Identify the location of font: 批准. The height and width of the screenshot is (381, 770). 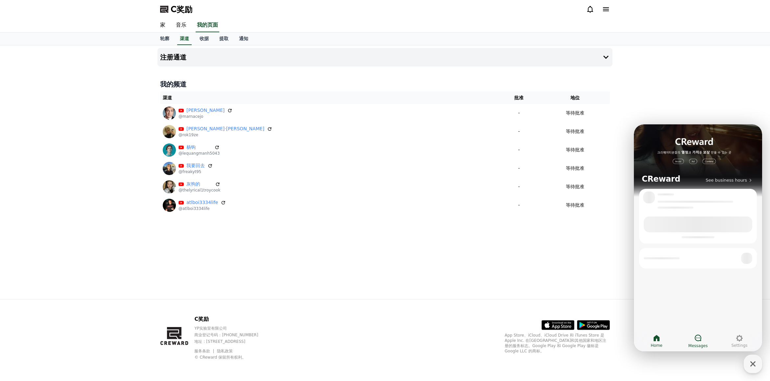
(519, 98).